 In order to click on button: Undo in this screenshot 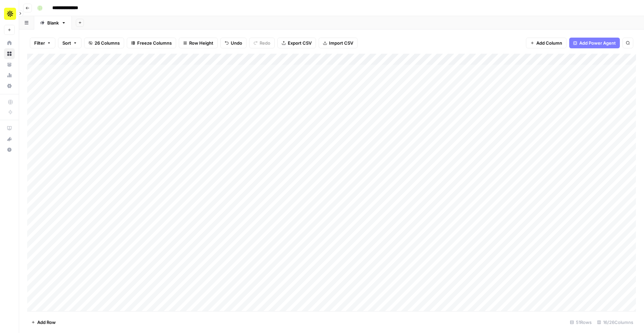, I will do `click(233, 43)`.